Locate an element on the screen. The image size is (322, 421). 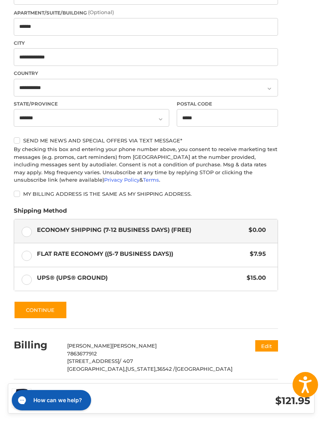
span: UPS® (UPS® Ground) is located at coordinates (140, 278).